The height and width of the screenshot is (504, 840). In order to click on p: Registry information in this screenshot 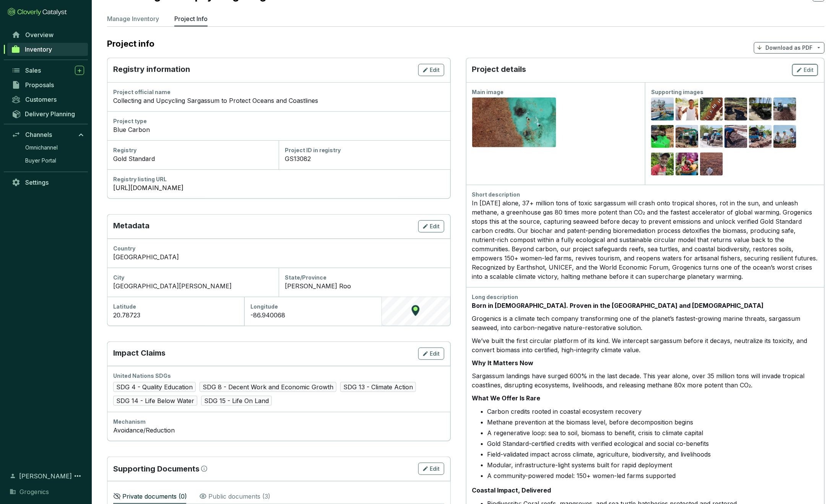, I will do `click(152, 70)`.